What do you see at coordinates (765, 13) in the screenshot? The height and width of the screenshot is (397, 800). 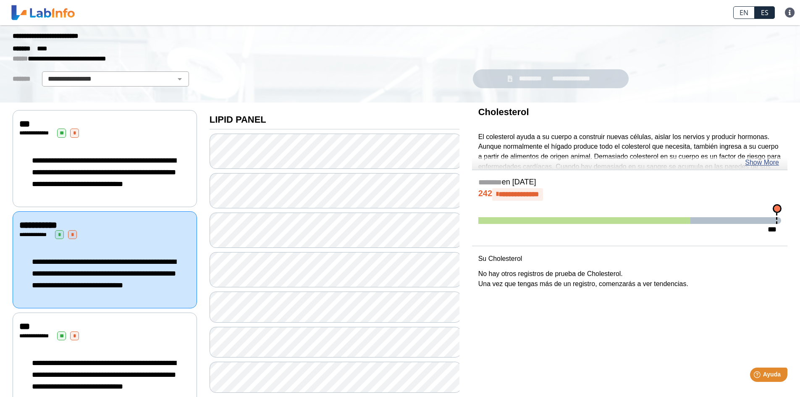 I see `a: ES` at bounding box center [765, 13].